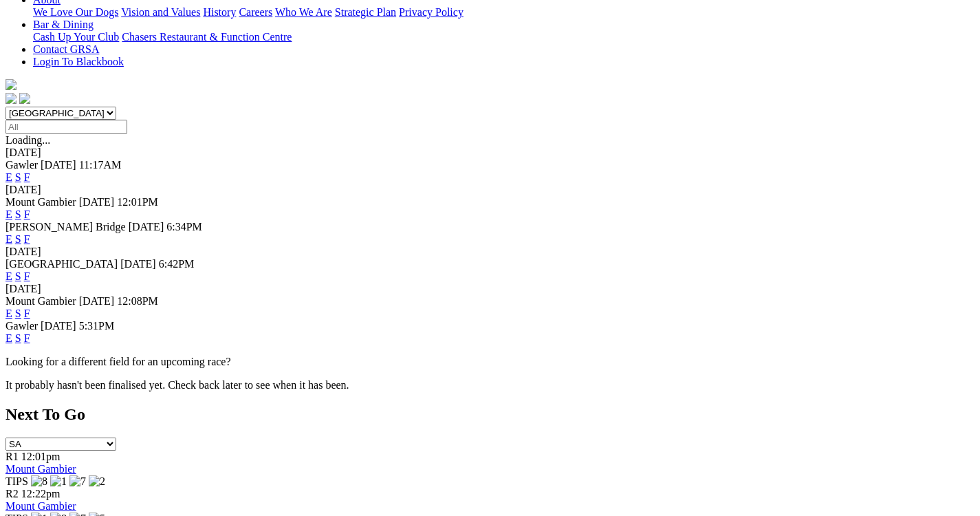  What do you see at coordinates (66, 49) in the screenshot?
I see `a: Contact GRSA` at bounding box center [66, 49].